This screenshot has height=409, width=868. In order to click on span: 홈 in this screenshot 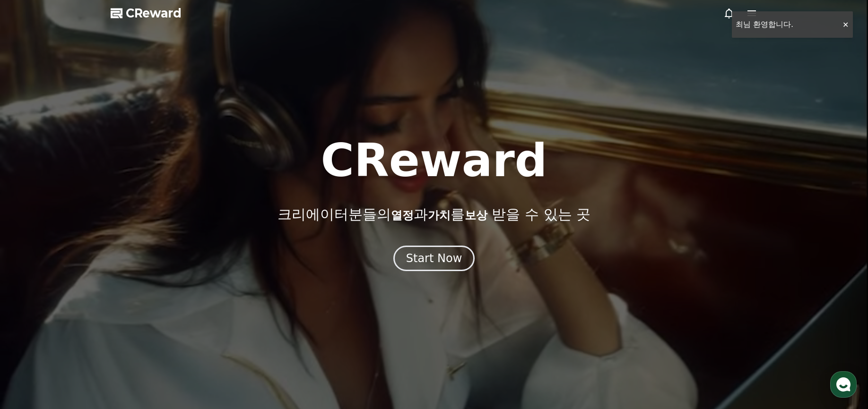, I will do `click(33, 318)`.